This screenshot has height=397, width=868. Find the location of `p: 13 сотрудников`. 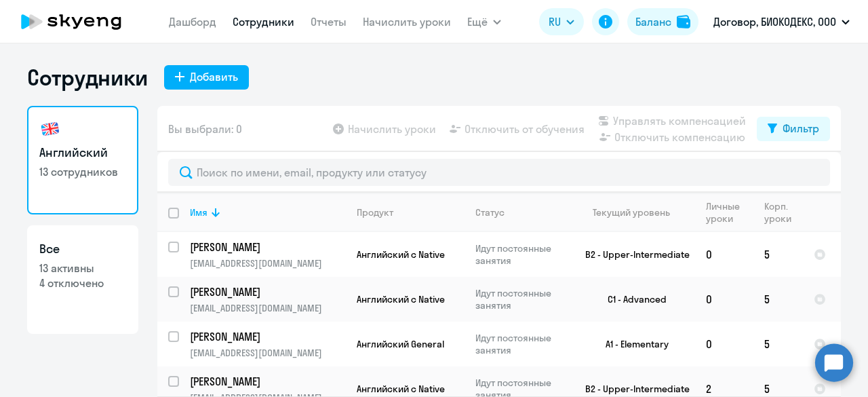

p: 13 сотрудников is located at coordinates (83, 172).